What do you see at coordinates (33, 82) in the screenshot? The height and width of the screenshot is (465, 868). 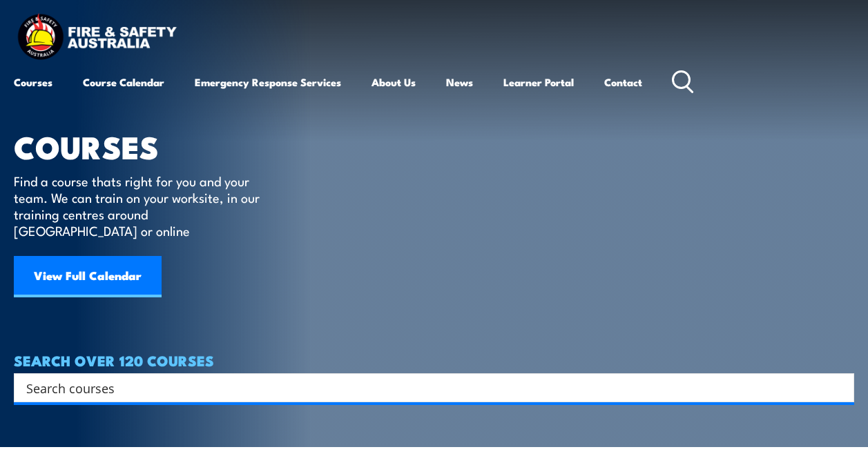 I see `a: Courses` at bounding box center [33, 82].